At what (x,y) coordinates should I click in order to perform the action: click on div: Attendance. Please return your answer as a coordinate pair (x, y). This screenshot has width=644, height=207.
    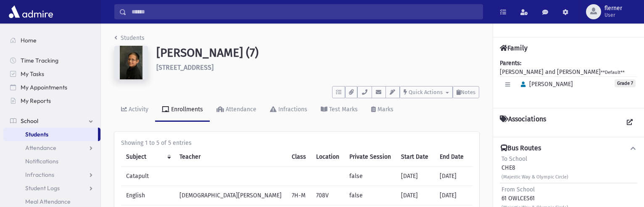
    Looking at the image, I should click on (240, 109).